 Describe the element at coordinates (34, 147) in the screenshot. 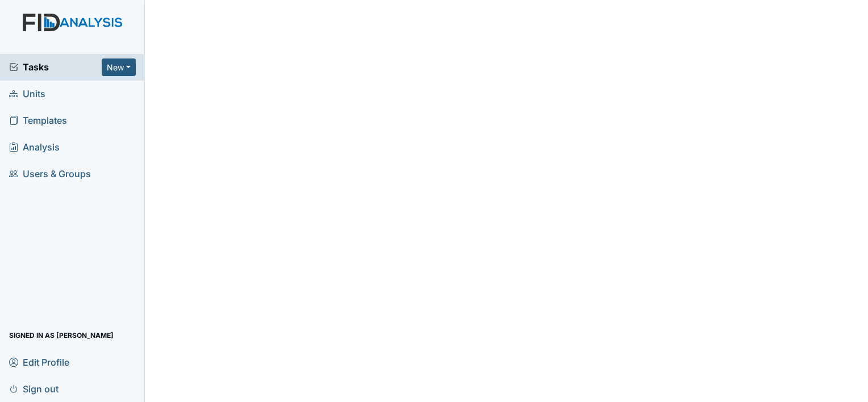

I see `span: Analysis` at that location.